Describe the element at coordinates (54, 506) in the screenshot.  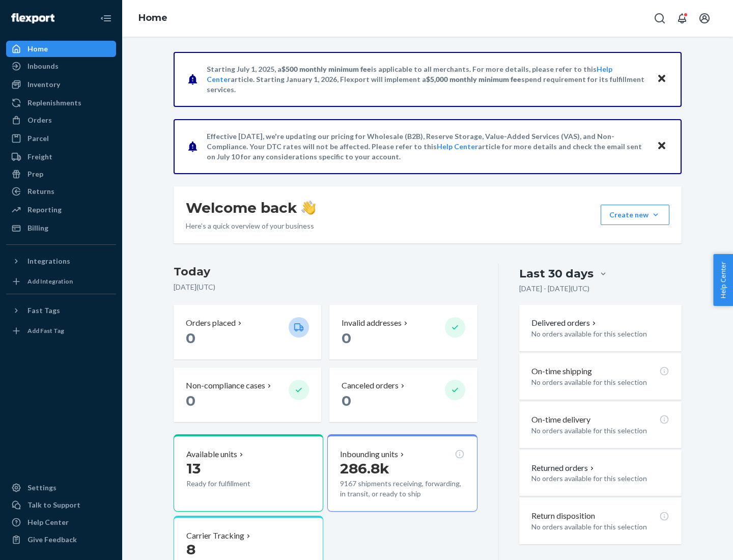
I see `div: Talk to Support` at that location.